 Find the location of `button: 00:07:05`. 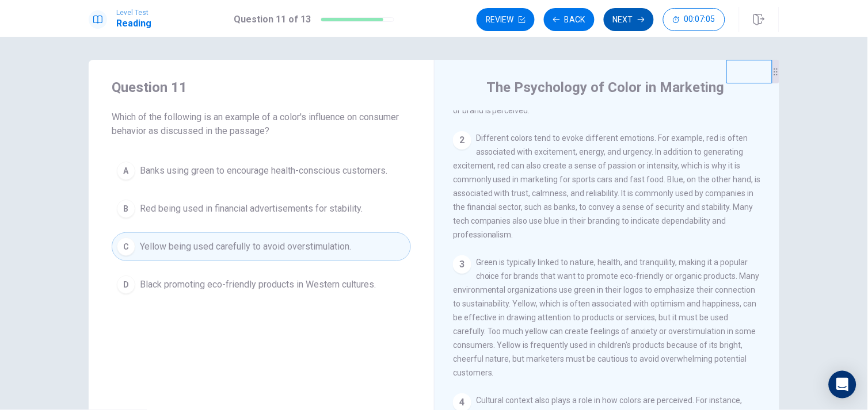

button: 00:07:05 is located at coordinates (694, 20).